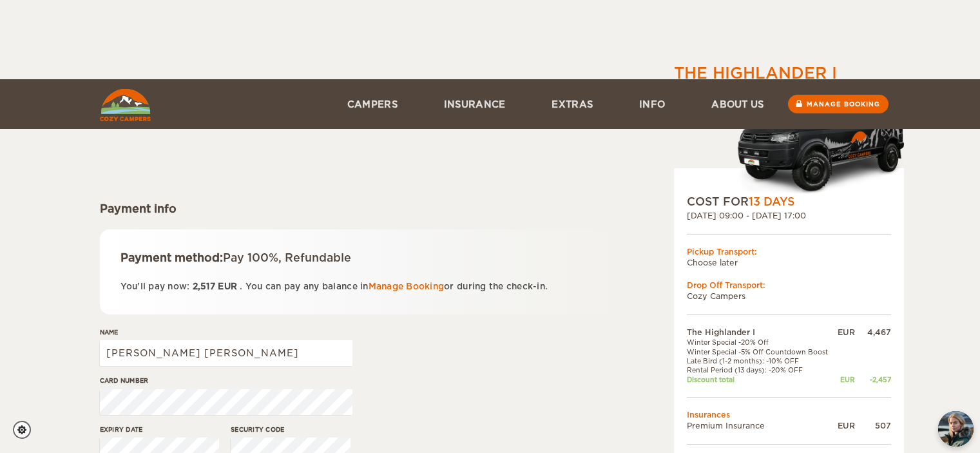  What do you see at coordinates (359, 258) in the screenshot?
I see `div: Payment method:` at bounding box center [359, 258].